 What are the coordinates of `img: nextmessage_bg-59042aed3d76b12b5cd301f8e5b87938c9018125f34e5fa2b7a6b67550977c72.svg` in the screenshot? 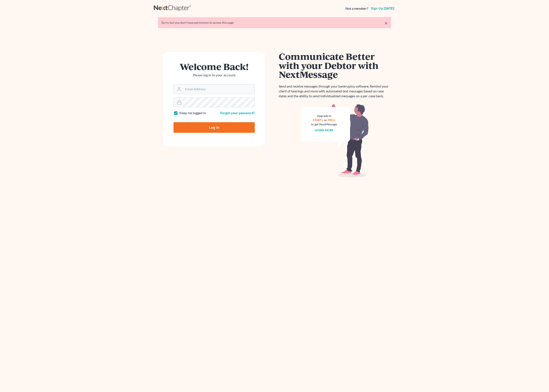 It's located at (335, 140).